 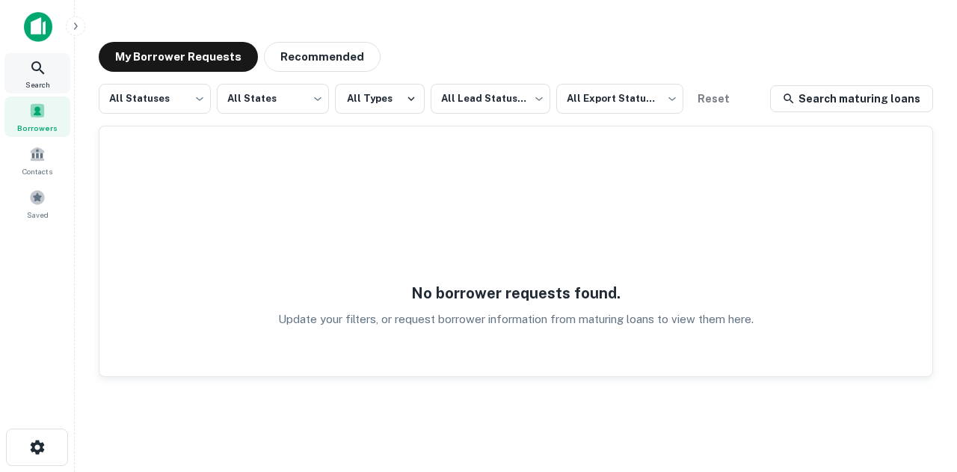 I want to click on button: All Types, so click(x=380, y=99).